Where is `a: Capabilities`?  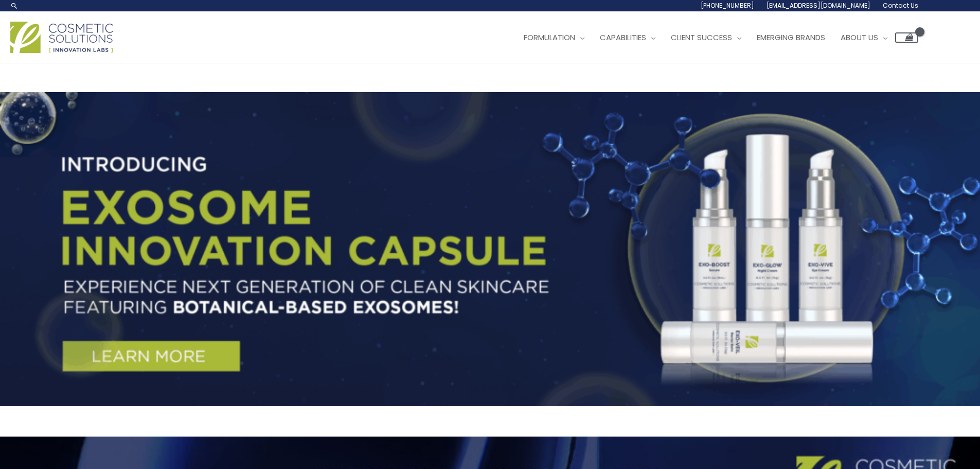 a: Capabilities is located at coordinates (628, 37).